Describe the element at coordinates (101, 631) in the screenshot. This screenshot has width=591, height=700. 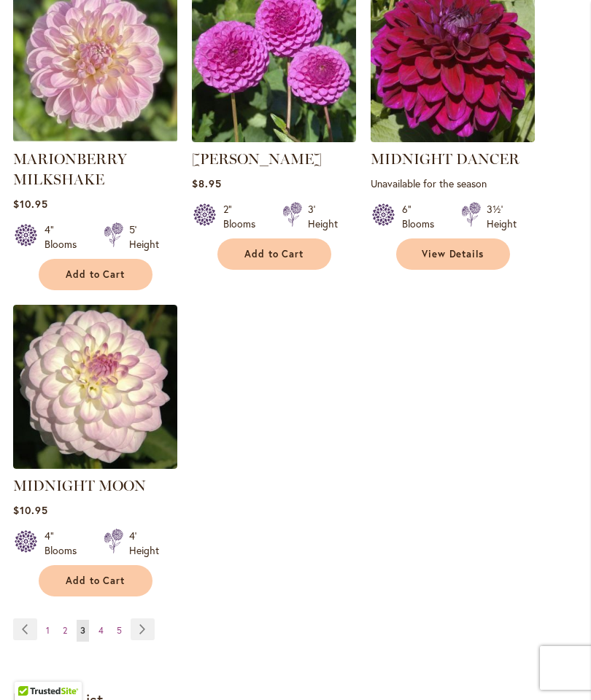
I see `a: 4` at that location.